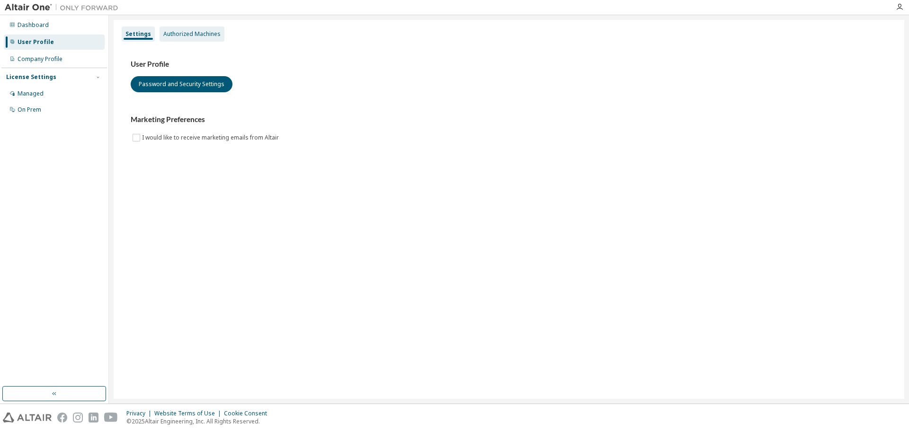 This screenshot has width=909, height=431. Describe the element at coordinates (248, 414) in the screenshot. I see `div: Cookie Consent` at that location.